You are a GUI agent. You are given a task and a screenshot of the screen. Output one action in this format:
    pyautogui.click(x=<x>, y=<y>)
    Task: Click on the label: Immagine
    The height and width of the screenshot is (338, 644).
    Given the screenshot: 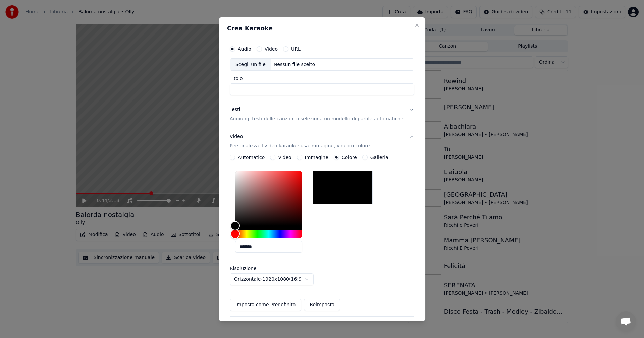 What is the action you would take?
    pyautogui.click(x=316, y=157)
    